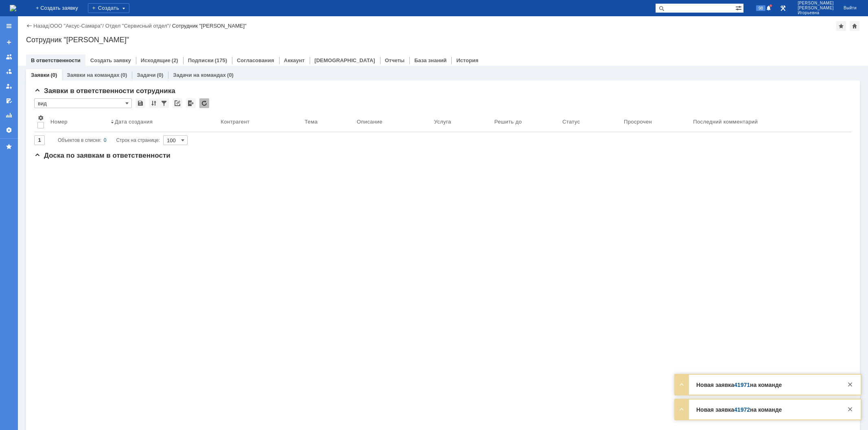  What do you see at coordinates (294, 60) in the screenshot?
I see `a: Аккаунт` at bounding box center [294, 60].